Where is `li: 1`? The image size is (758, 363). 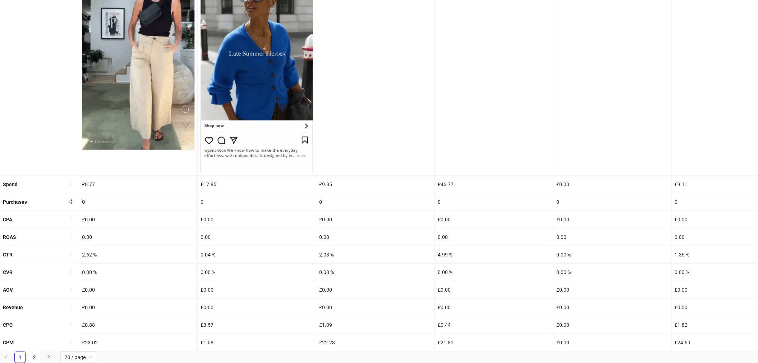
li: 1 is located at coordinates (20, 357).